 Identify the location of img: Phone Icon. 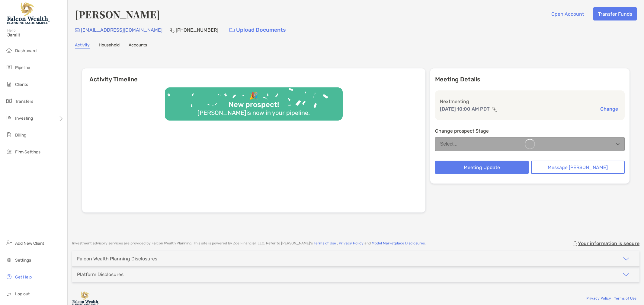
(172, 30).